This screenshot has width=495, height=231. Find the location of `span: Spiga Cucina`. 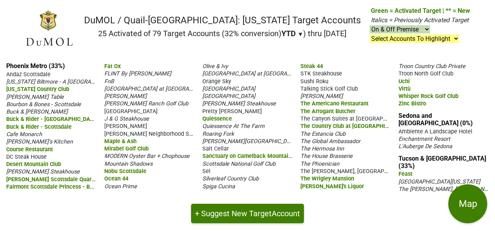

span: Spiga Cucina is located at coordinates (219, 187).